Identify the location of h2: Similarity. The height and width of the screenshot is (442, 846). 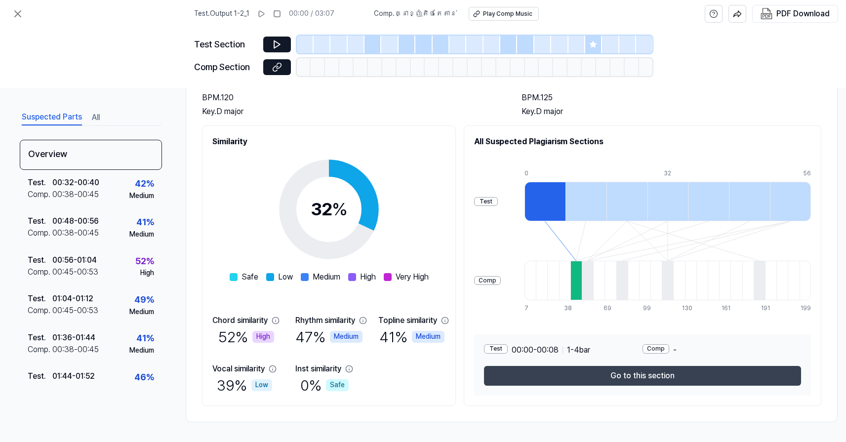
(329, 142).